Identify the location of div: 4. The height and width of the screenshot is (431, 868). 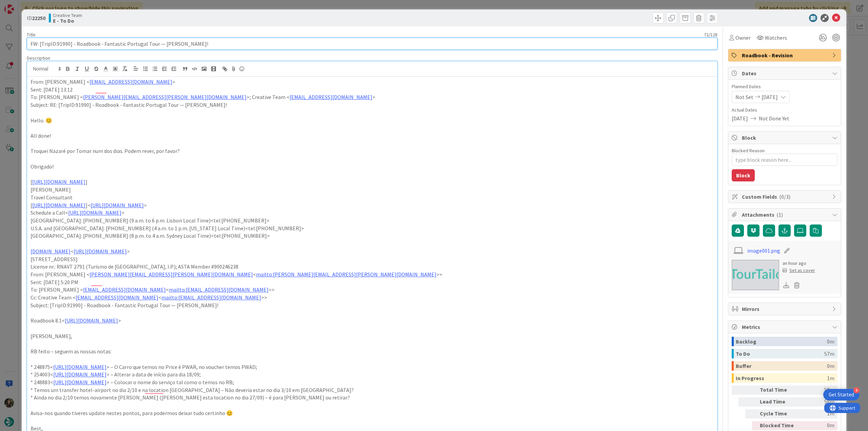
(857, 390).